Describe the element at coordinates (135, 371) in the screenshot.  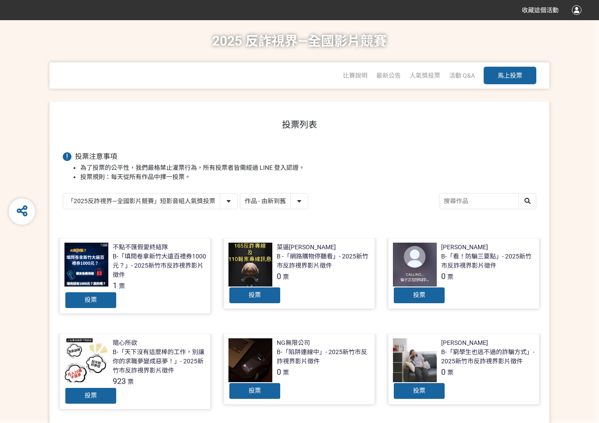
I see `a: 隨心所欲B-「天下沒有這麼棒的工作，別讓你的求職夢變成惡夢！」- 2025新竹市反詐視界影片徵件923票投票` at that location.